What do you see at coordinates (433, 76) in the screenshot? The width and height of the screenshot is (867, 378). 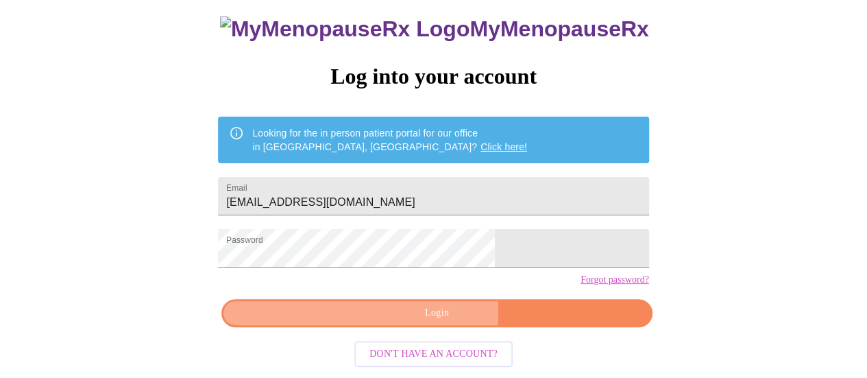 I see `h3: Log into your account` at bounding box center [433, 76].